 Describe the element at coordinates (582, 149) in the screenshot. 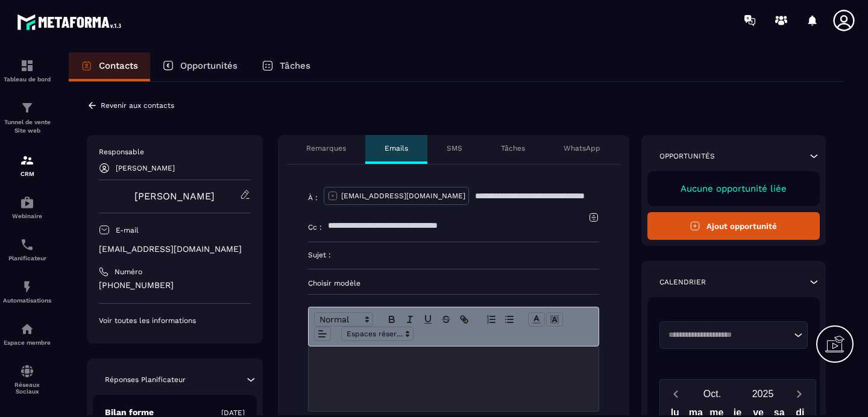

I see `p: WhatsApp` at that location.